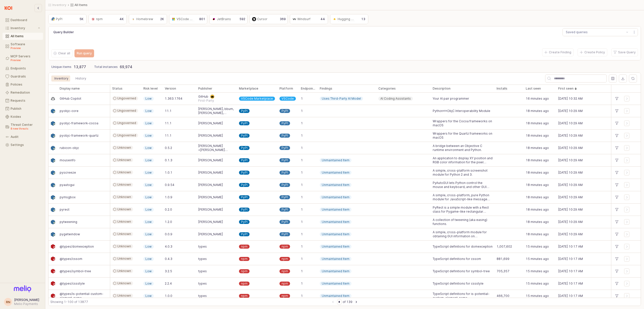  What do you see at coordinates (25, 58) in the screenshot?
I see `div: MCP Servers` at bounding box center [25, 58].